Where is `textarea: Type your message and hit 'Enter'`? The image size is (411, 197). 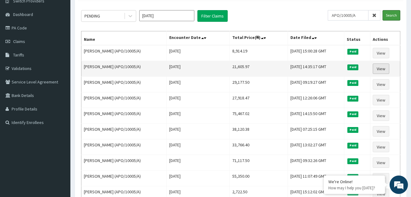 textarea: Type your message and hit 'Enter' is located at coordinates (60, 142).